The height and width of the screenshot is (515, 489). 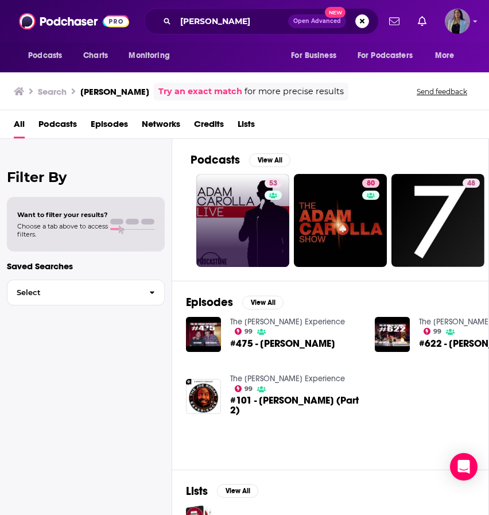 I want to click on img: #622 - Adam Carolla, so click(x=392, y=334).